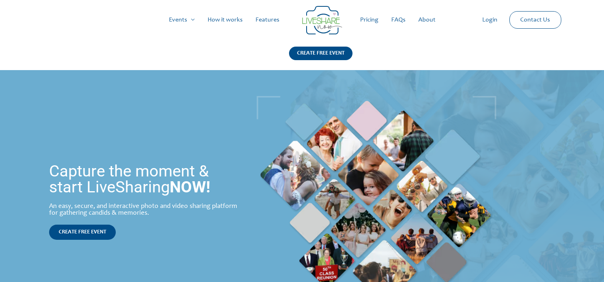  What do you see at coordinates (322, 20) in the screenshot?
I see `img: Group 14 | Live Photo Slideshow for Events | Create Free Events Album for Any Occasion` at bounding box center [322, 20].